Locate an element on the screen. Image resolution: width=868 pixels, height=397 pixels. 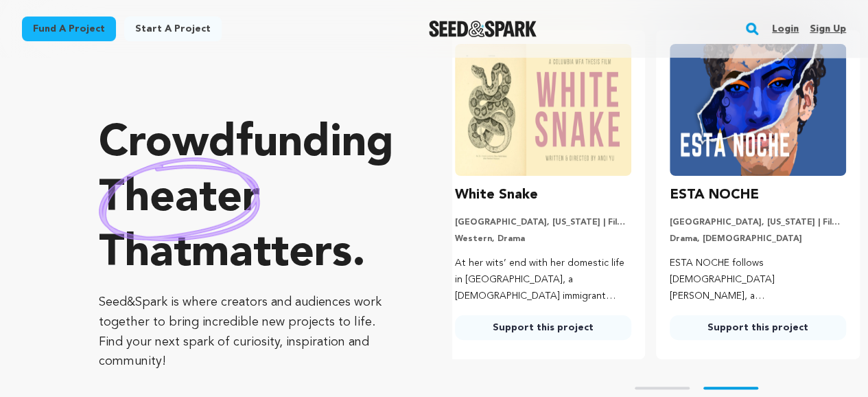
img: hand sketched image is located at coordinates (179, 199).